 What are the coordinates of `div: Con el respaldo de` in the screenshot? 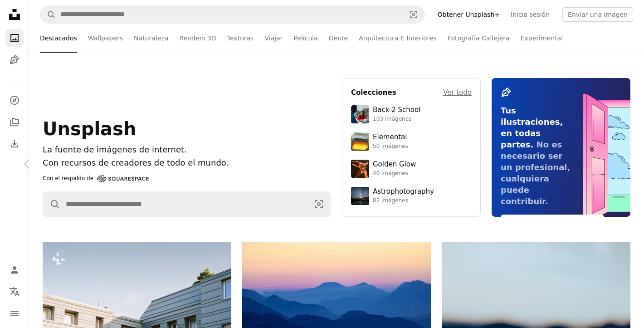 It's located at (96, 179).